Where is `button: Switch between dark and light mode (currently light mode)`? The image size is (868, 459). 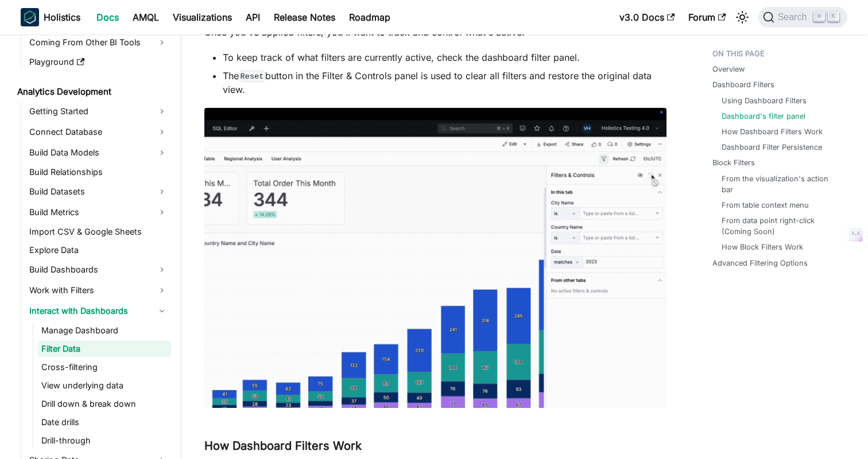 button: Switch between dark and light mode (currently light mode) is located at coordinates (742, 17).